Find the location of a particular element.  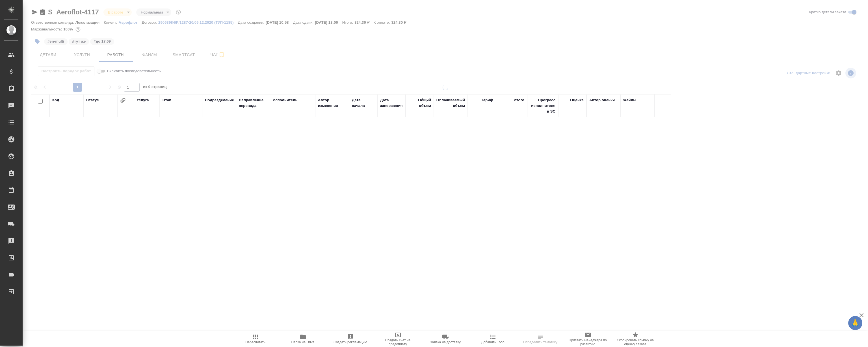

div: Направление перевода is located at coordinates (253, 103).